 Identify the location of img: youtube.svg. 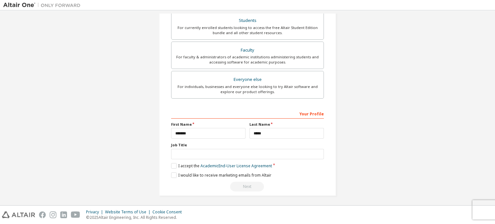
(75, 215).